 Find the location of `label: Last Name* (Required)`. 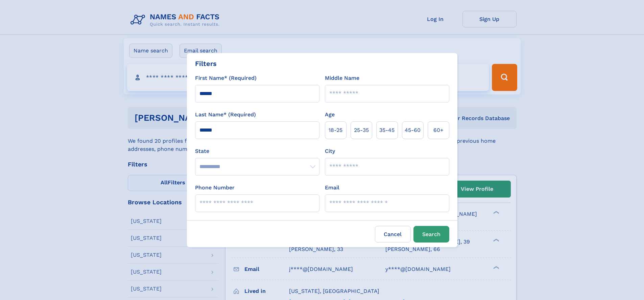

label: Last Name* (Required) is located at coordinates (226, 114).